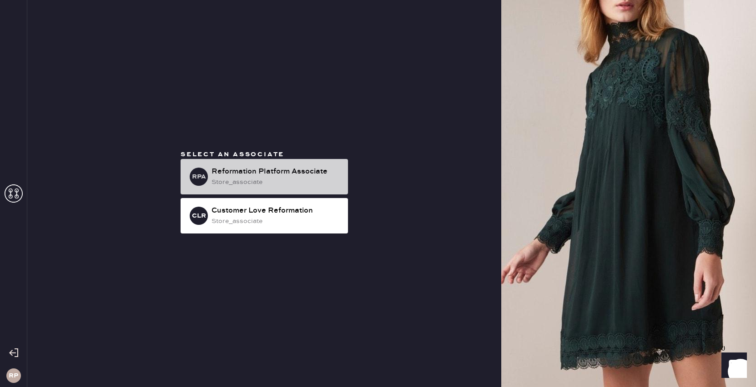 The width and height of the screenshot is (756, 387). Describe the element at coordinates (13, 376) in the screenshot. I see `h3: RP` at that location.